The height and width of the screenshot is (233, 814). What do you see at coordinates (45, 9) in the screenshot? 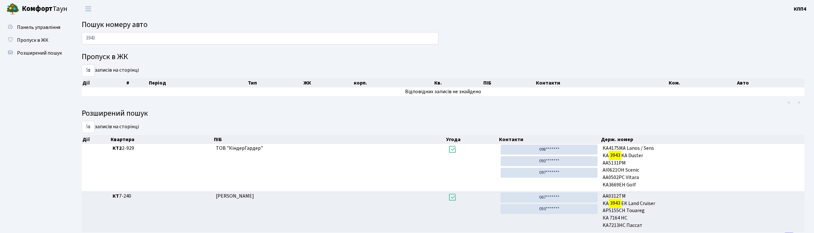
I see `span: Таун` at bounding box center [45, 9].